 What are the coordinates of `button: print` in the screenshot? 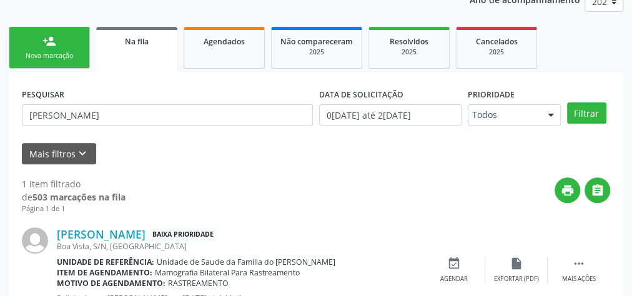 It's located at (567, 190).